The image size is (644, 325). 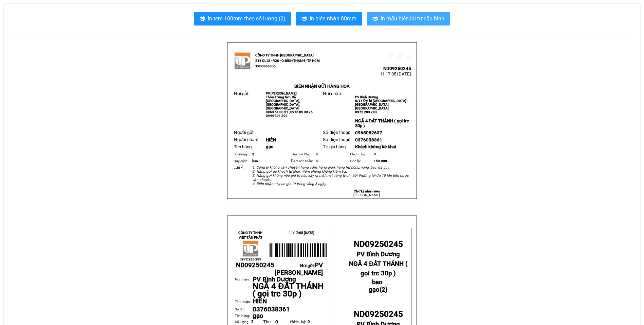 What do you see at coordinates (243, 310) in the screenshot?
I see `td: Số ĐT:` at bounding box center [243, 310].